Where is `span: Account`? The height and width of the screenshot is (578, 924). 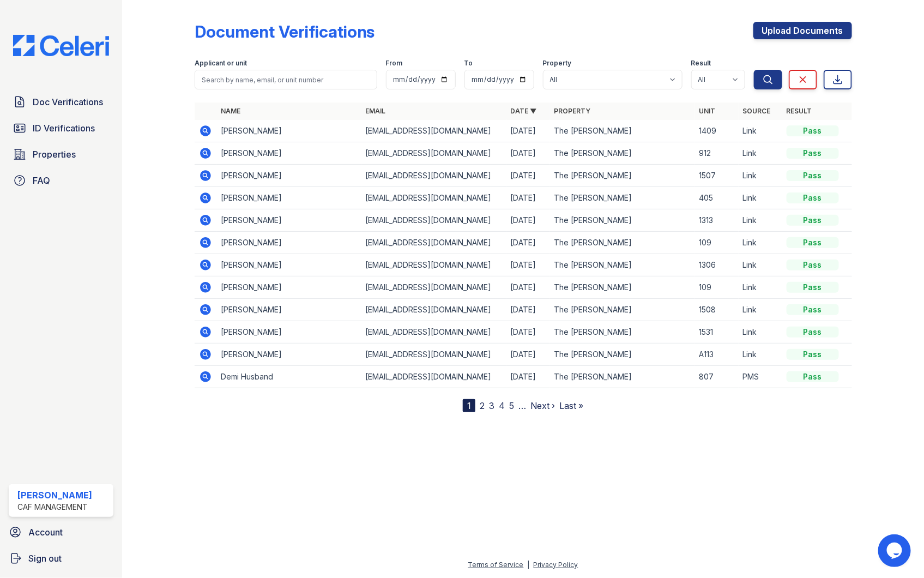 span: Account is located at coordinates (46, 532).